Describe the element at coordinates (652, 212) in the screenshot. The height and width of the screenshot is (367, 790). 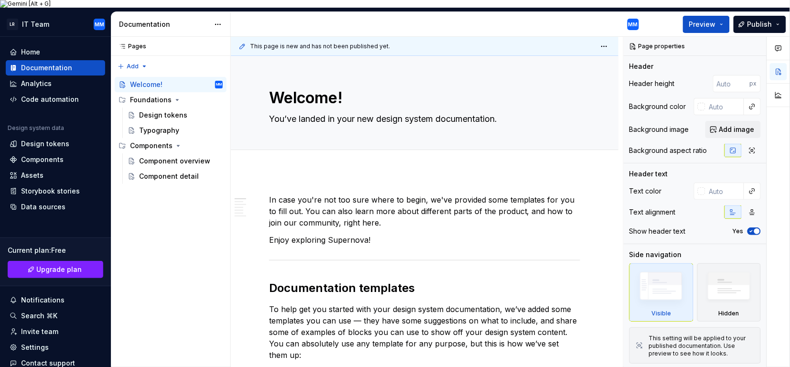
I see `div: Text alignment` at that location.